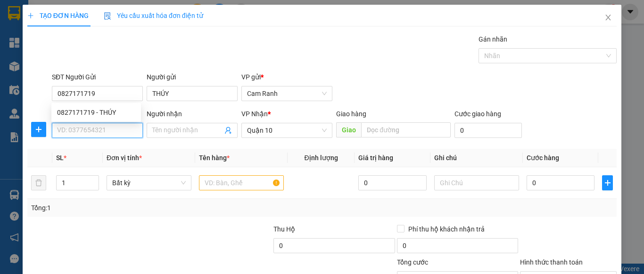 The image size is (644, 274). What do you see at coordinates (287, 130) in the screenshot?
I see `span: Quận 10` at bounding box center [287, 130].